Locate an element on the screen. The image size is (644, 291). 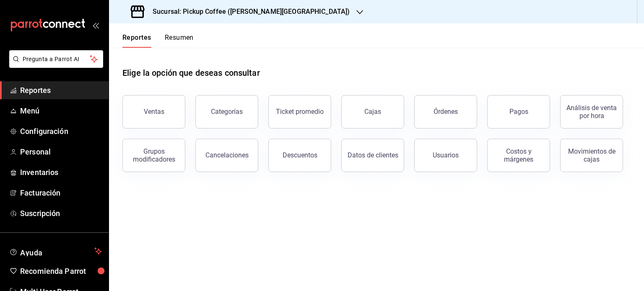
button: Costos y márgenes is located at coordinates (518, 155).